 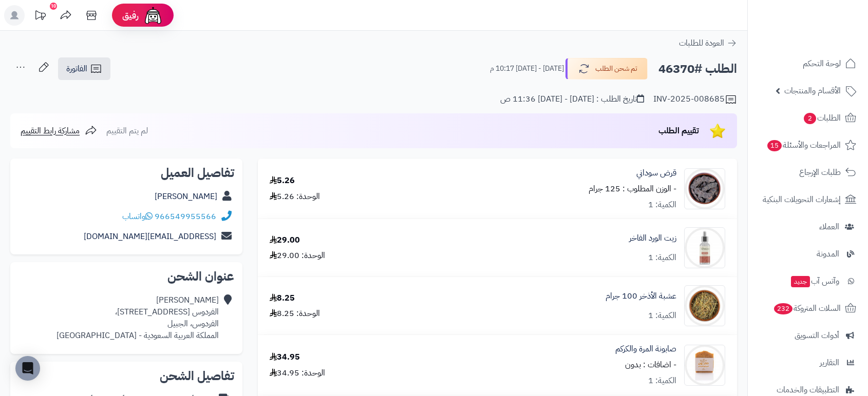 I want to click on div: Open Intercom Messenger, so click(x=28, y=368).